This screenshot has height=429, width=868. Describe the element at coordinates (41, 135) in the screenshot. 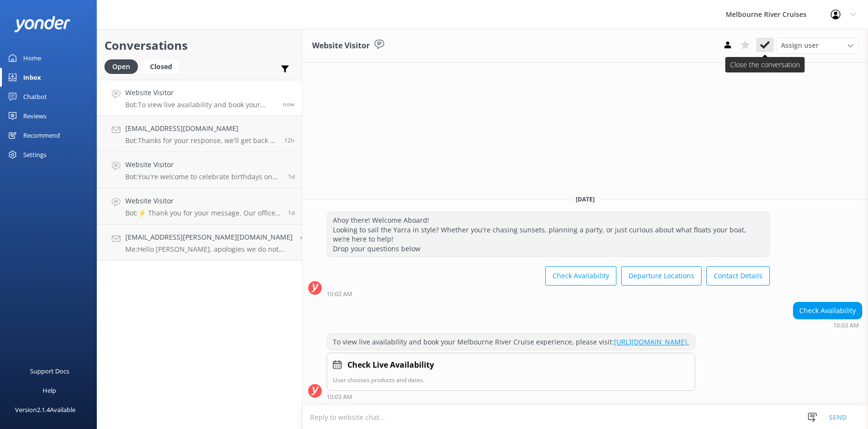

I see `div: Recommend` at that location.